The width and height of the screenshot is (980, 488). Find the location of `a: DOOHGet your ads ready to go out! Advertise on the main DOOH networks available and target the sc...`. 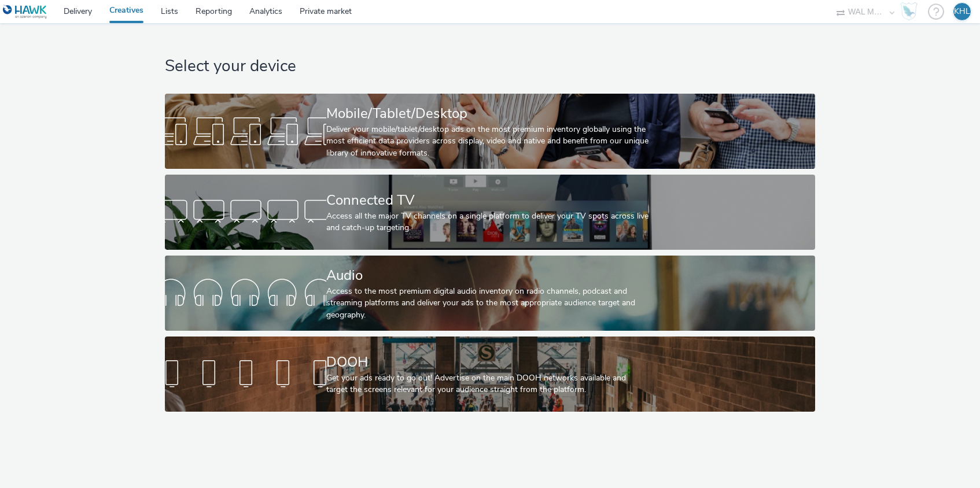

a: DOOHGet your ads ready to go out! Advertise on the main DOOH networks available and target the sc... is located at coordinates (490, 375).